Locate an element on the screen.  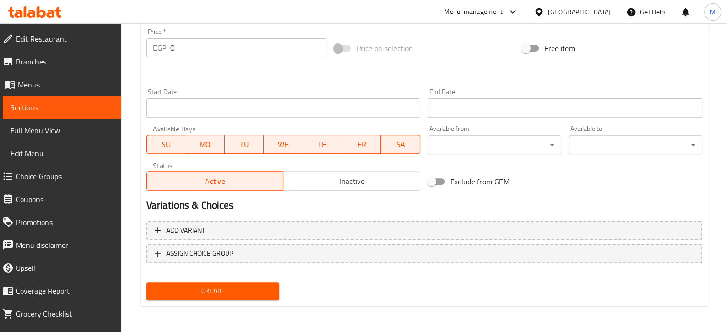
button: MO is located at coordinates (205, 144).